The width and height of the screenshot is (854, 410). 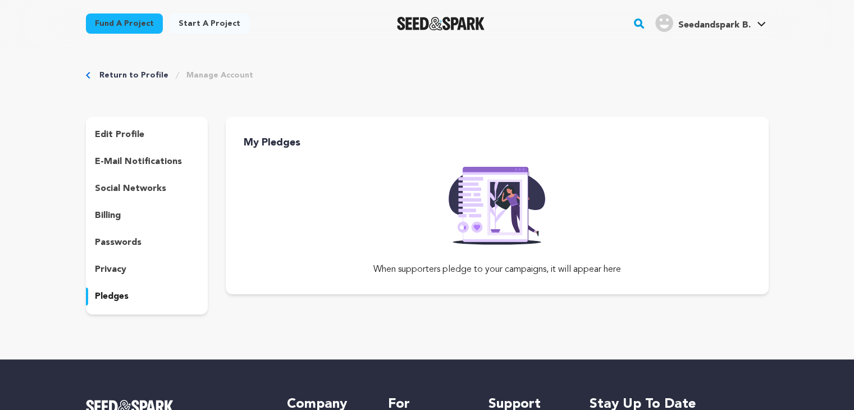 I want to click on button: social networks, so click(x=147, y=189).